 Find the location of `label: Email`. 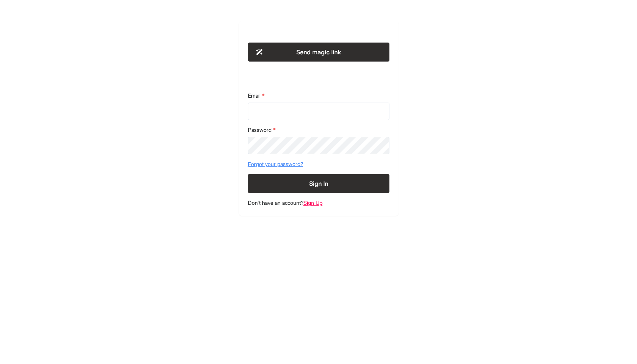

label: Email is located at coordinates (319, 96).